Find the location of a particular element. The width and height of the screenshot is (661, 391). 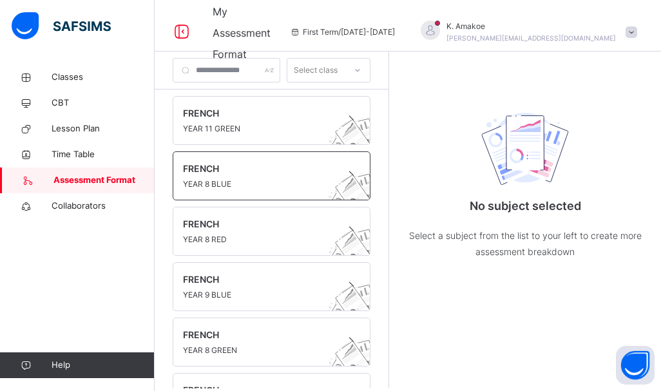

span: Assessment Format is located at coordinates (104, 180).